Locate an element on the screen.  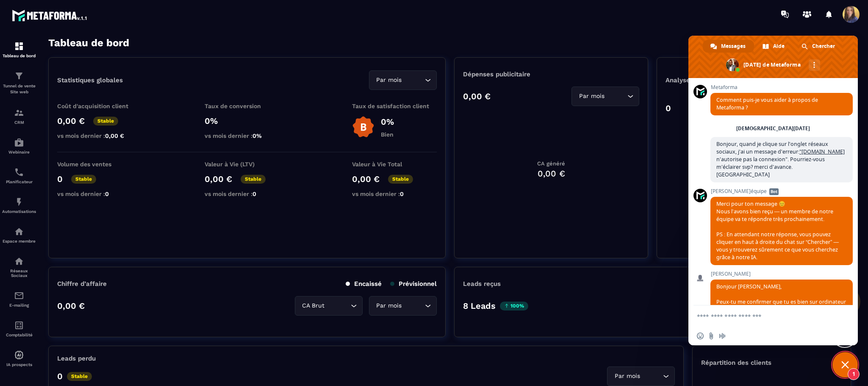
p: Chiffre d’affaire is located at coordinates (82, 283).